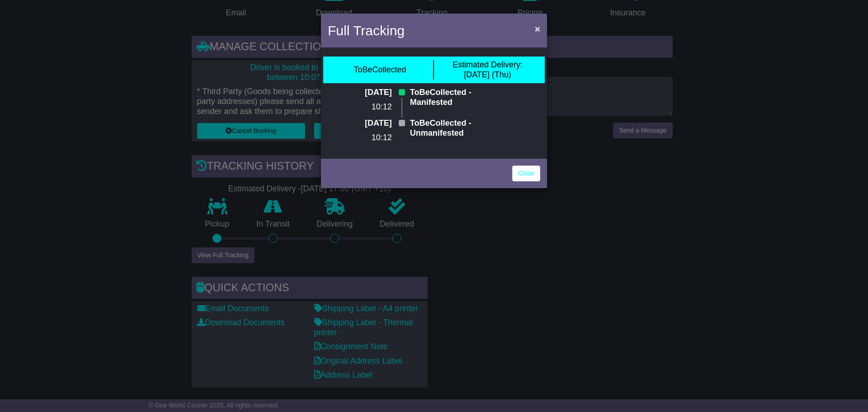 This screenshot has height=412, width=868. I want to click on h4: Full Tracking, so click(366, 30).